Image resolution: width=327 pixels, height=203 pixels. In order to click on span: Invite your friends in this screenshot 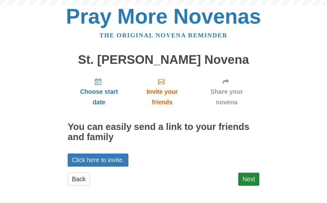, I will do `click(162, 97)`.